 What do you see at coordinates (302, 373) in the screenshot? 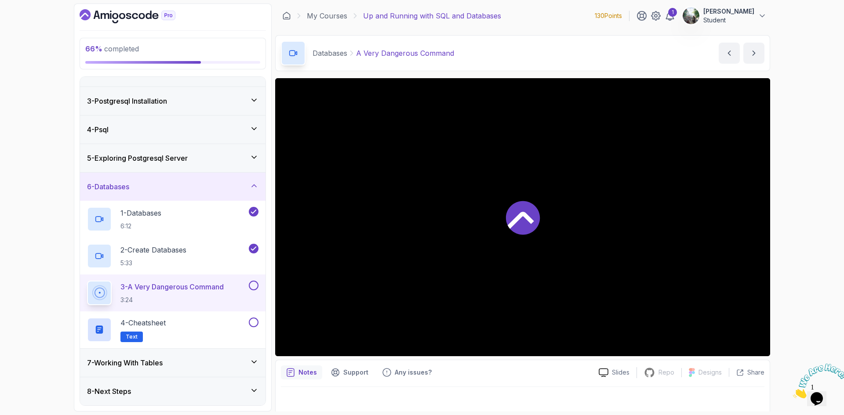
I see `button: notes button` at bounding box center [302, 373].